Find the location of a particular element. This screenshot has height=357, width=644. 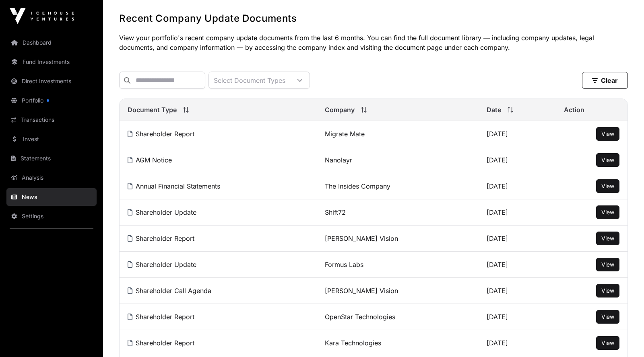

a: Statements is located at coordinates (52, 159).